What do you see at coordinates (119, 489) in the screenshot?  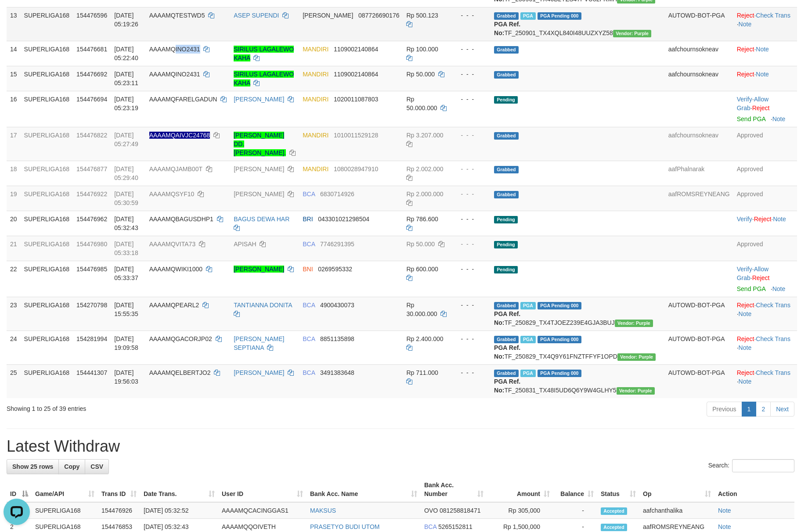 I see `th: Trans ID: activate to sort column ascending` at bounding box center [119, 489].